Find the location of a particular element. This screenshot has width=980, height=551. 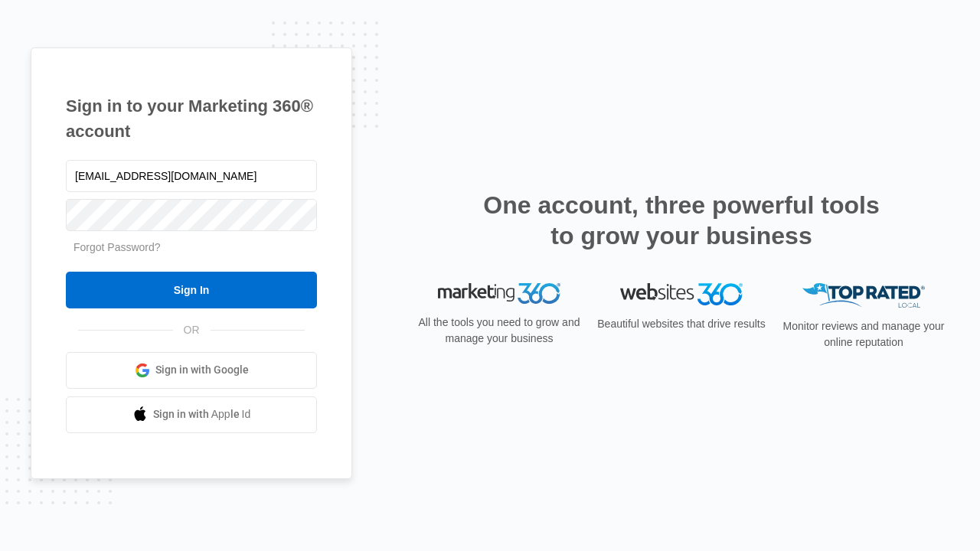

p: Beautiful websites that drive results is located at coordinates (681, 324).